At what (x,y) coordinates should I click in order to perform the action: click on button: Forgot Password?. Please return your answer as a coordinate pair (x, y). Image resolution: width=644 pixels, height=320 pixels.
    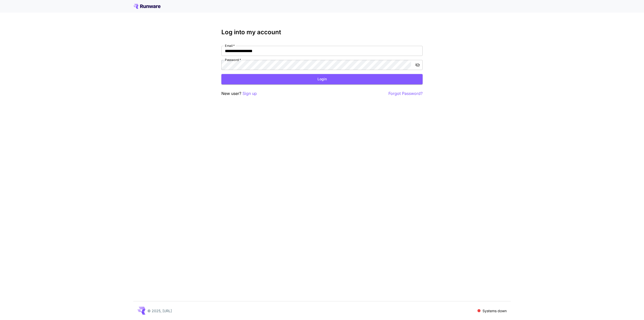
    Looking at the image, I should click on (405, 94).